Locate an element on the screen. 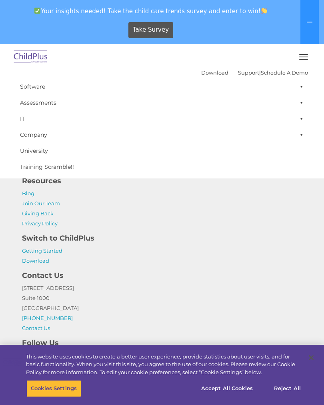  a: Privacy Policy is located at coordinates (40, 223).